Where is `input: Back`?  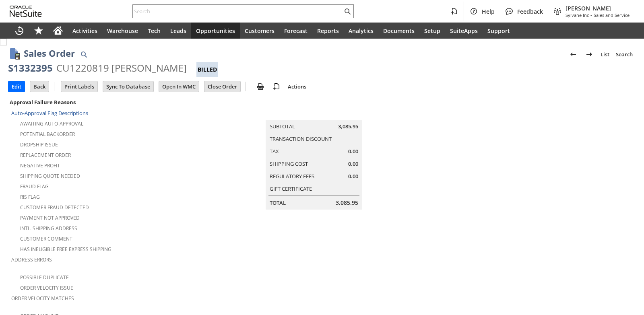
input: Back is located at coordinates (40, 87).